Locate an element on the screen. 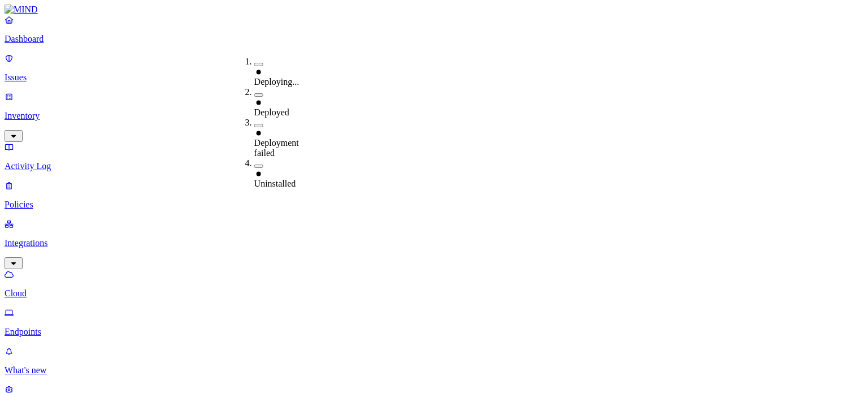 The image size is (868, 393). a: Dashboard is located at coordinates (434, 30).